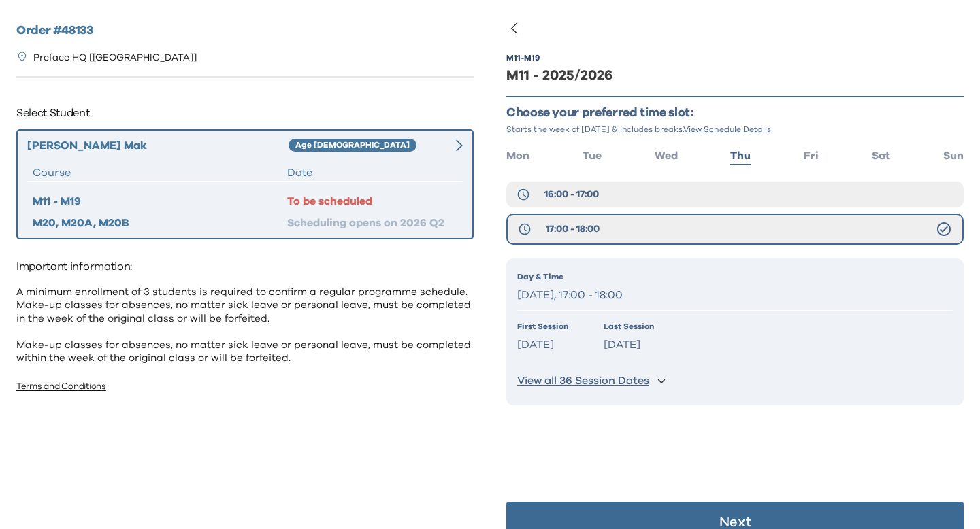  Describe the element at coordinates (572, 229) in the screenshot. I see `span: 17:00 - 18:00` at that location.